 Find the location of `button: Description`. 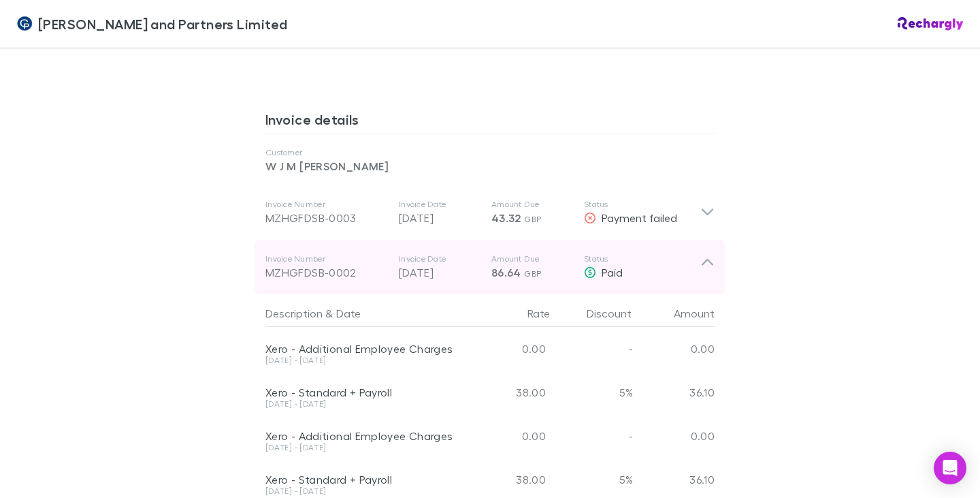

button: Description is located at coordinates (294, 313).